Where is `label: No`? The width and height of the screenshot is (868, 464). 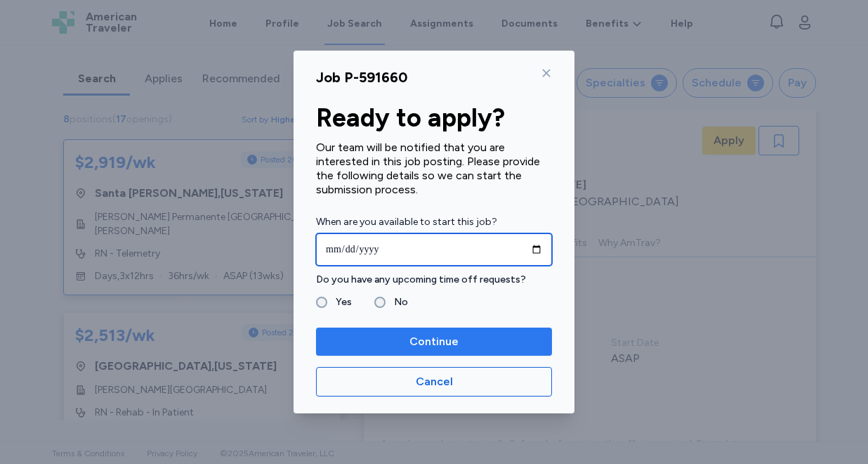
label: No is located at coordinates (397, 302).